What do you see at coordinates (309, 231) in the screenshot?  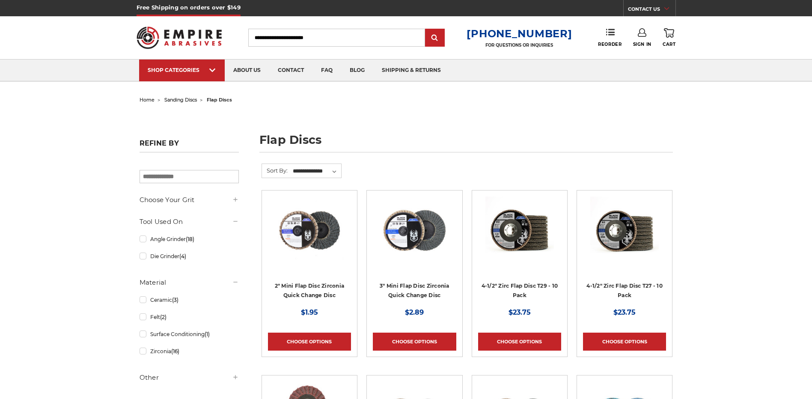 I see `img: Black Hawk Abrasives 2-inch Zirconia Flap Disc with 60 Grit Zirconia for Smooth Finishing` at bounding box center [309, 231].